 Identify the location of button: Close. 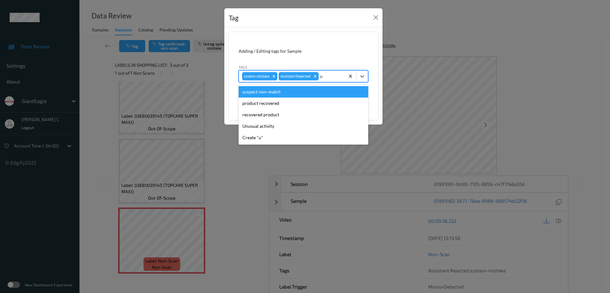
(376, 17).